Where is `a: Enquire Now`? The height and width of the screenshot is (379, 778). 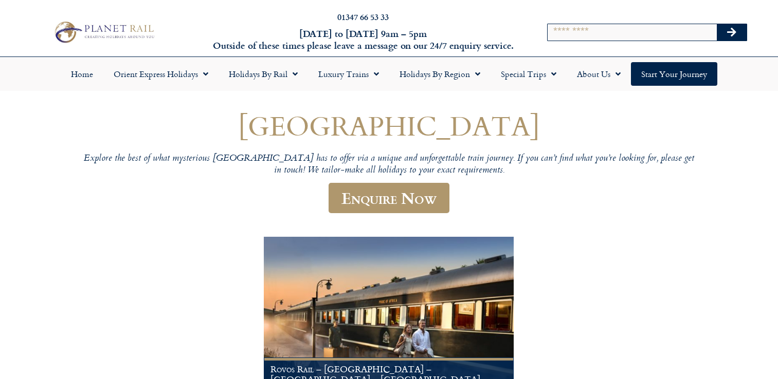 a: Enquire Now is located at coordinates (389, 198).